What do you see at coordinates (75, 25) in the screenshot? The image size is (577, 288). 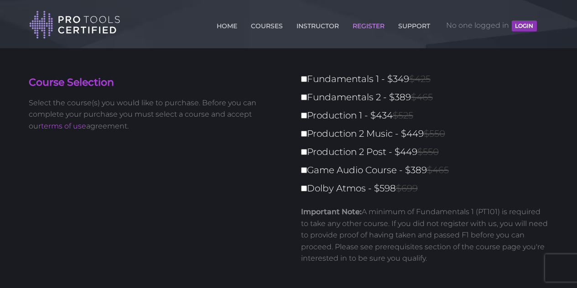 I see `img: Pro Tools Certified Logo` at bounding box center [75, 25].